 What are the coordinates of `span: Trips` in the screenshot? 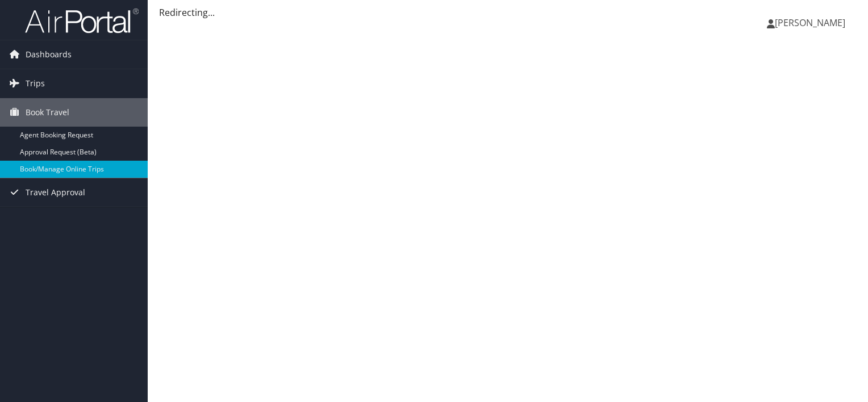 It's located at (35, 84).